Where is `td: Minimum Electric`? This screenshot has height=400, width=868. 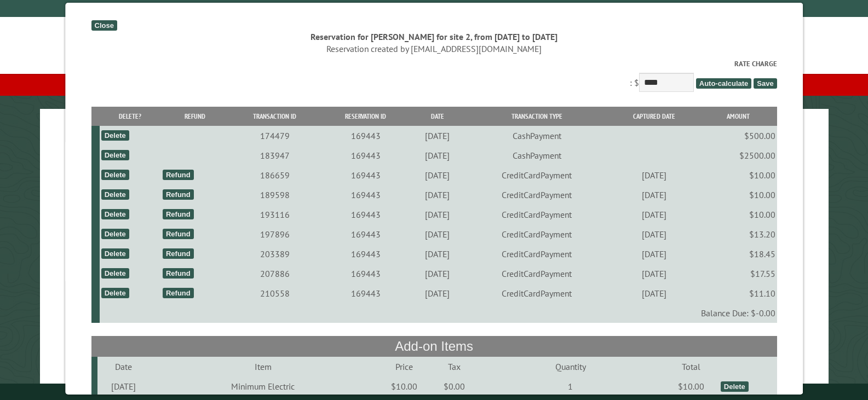
td: Minimum Electric is located at coordinates (263, 386).